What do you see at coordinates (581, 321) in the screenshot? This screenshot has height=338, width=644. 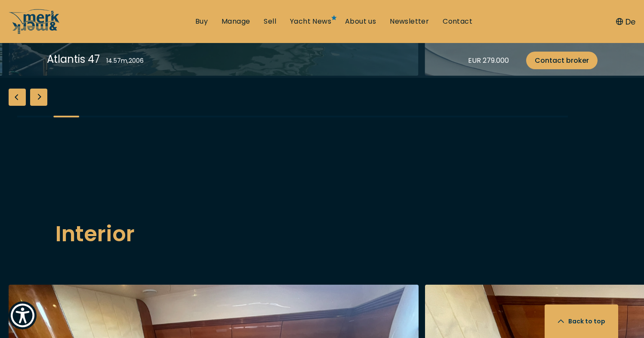 I see `button: Back to top` at bounding box center [581, 321].